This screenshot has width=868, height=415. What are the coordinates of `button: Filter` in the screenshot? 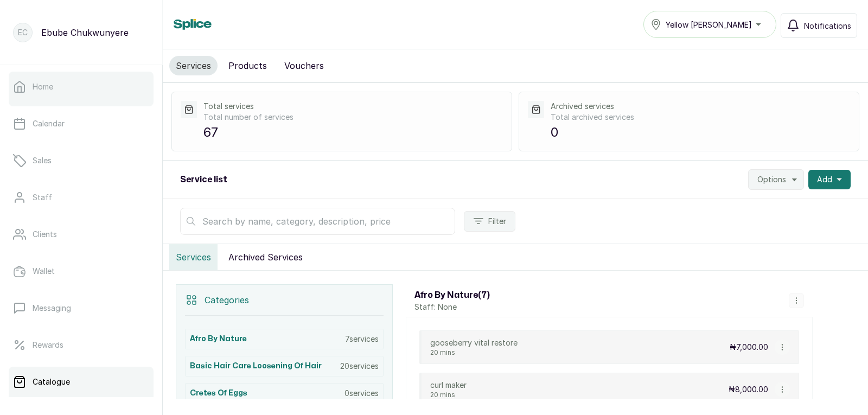 It's located at (489, 221).